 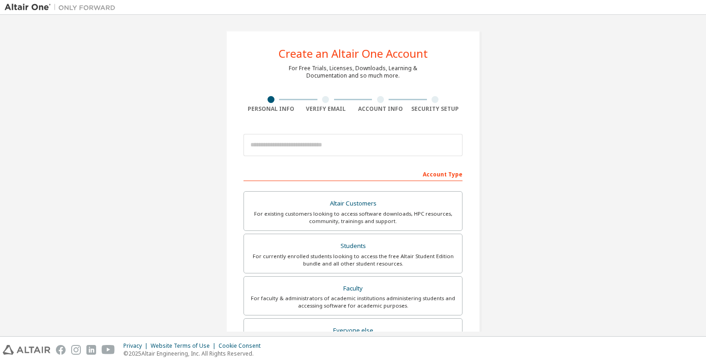 I want to click on div: Account Info, so click(x=380, y=109).